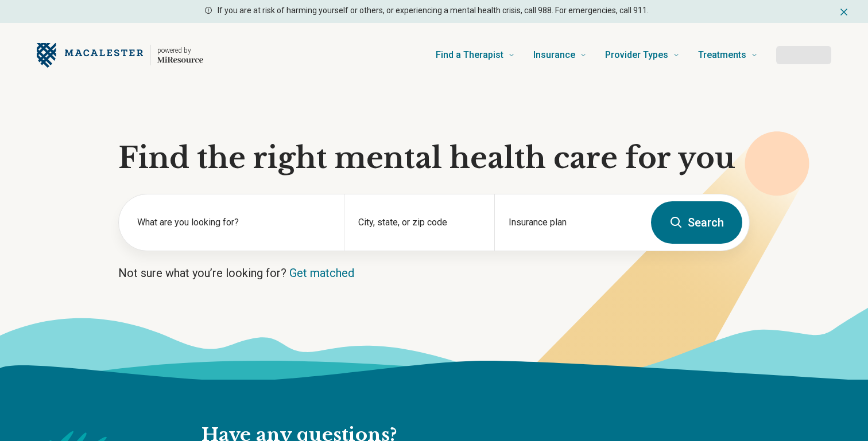 The height and width of the screenshot is (441, 868). What do you see at coordinates (844, 11) in the screenshot?
I see `button: Dismiss` at bounding box center [844, 11].